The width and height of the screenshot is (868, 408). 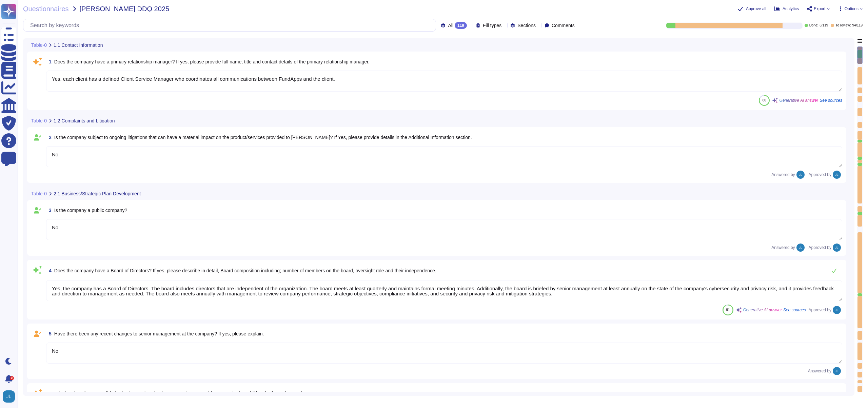 I want to click on span: All, so click(x=451, y=26).